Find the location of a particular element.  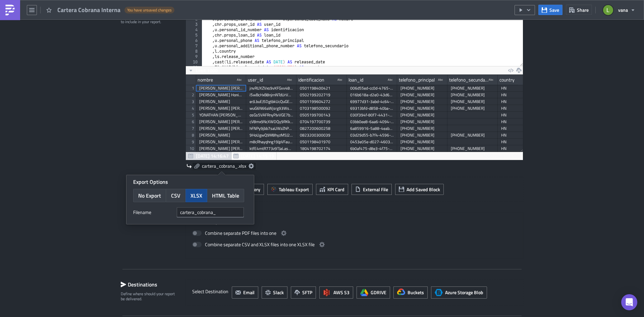

div: osGs5VAFRnyPJvVGE7bR4w is located at coordinates (272, 115).